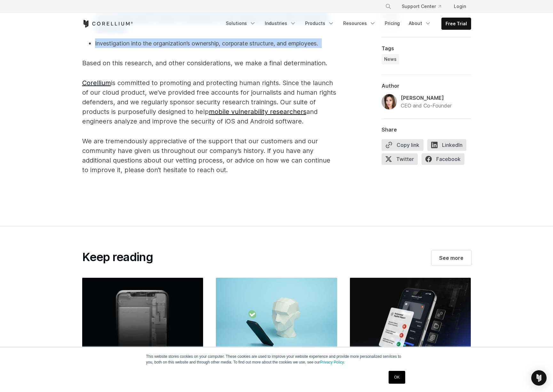  Describe the element at coordinates (206, 43) in the screenshot. I see `span: Investigation into the organization’s ownership, corporate structure, and employees.` at that location.